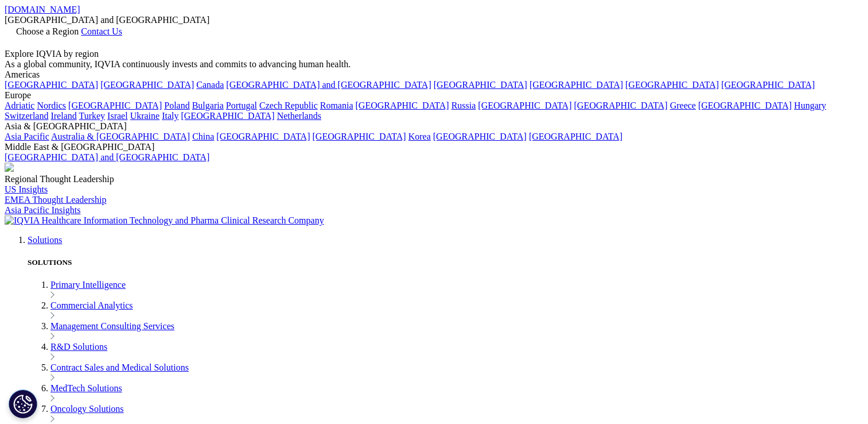 Image resolution: width=868 pixels, height=424 pixels. I want to click on h5: SOLUTIONS, so click(446, 262).